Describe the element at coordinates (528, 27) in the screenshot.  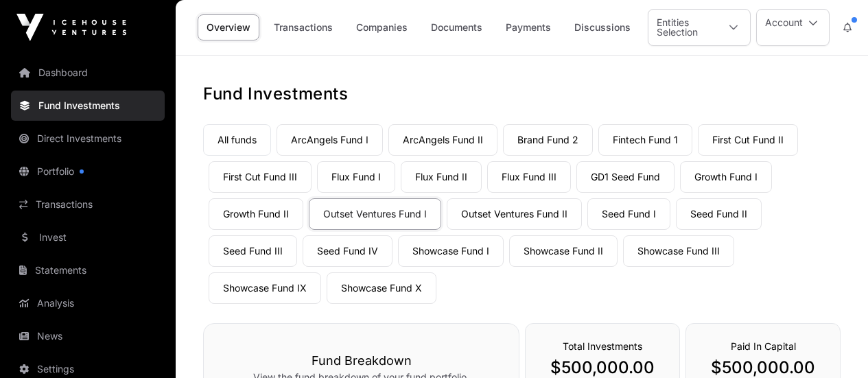
I see `a: Payments` at that location.